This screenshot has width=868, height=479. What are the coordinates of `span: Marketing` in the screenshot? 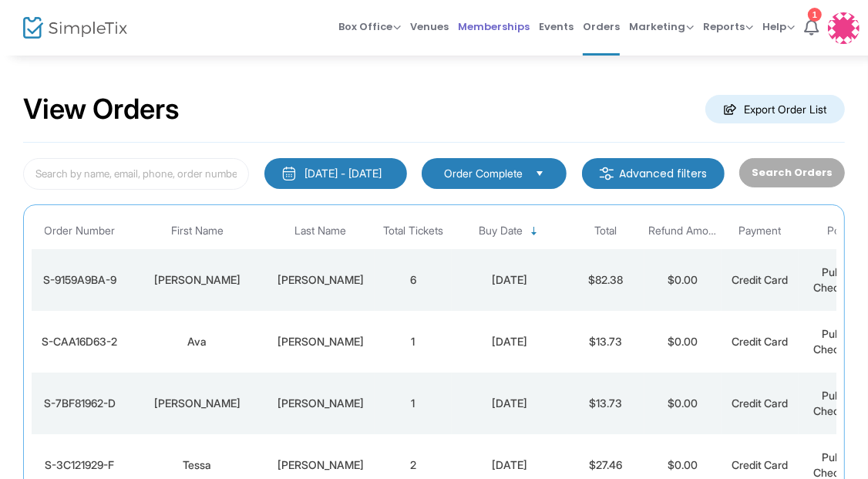 It's located at (661, 26).